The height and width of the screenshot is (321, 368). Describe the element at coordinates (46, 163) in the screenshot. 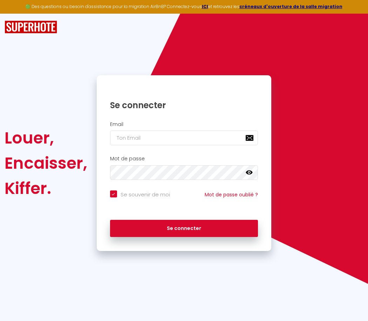

I see `div: Encaisser,` at that location.